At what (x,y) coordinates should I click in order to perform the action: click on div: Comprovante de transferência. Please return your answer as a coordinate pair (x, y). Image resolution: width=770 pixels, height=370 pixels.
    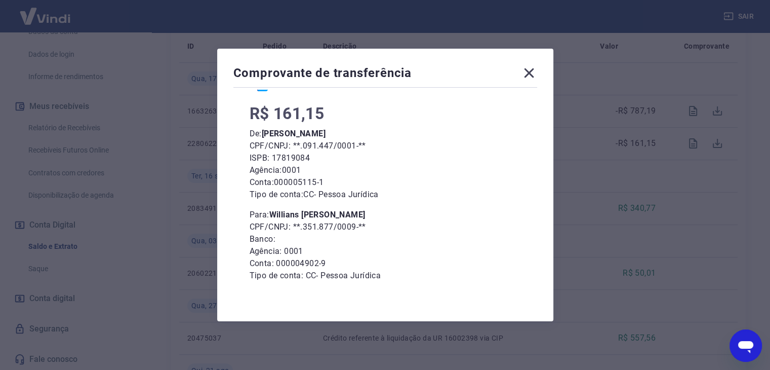
    Looking at the image, I should click on (385, 75).